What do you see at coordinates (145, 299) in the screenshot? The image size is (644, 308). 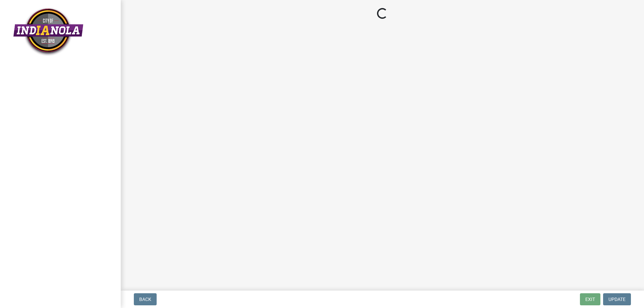 I see `button: Back` at bounding box center [145, 299].